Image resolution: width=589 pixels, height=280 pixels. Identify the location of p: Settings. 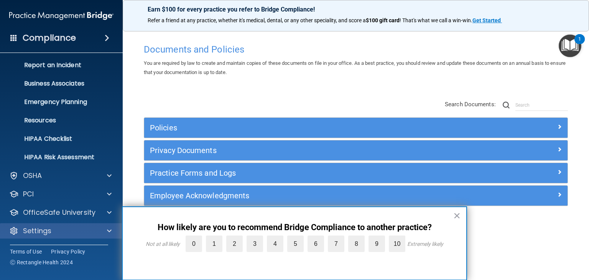
(37, 231).